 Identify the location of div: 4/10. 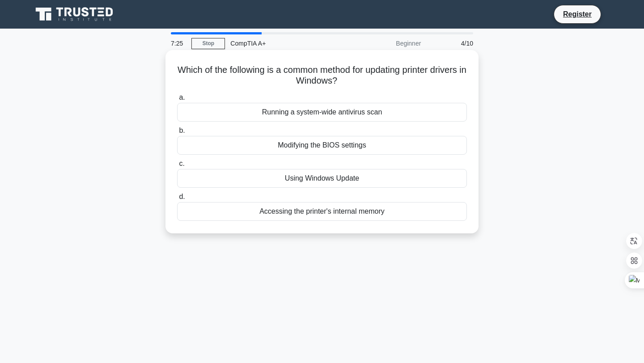
(452, 44).